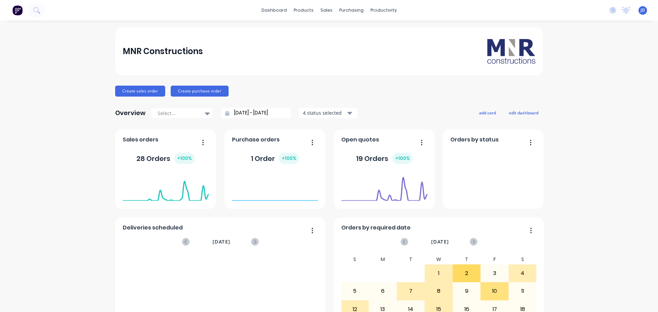  What do you see at coordinates (130, 113) in the screenshot?
I see `div: Overview` at bounding box center [130, 113].